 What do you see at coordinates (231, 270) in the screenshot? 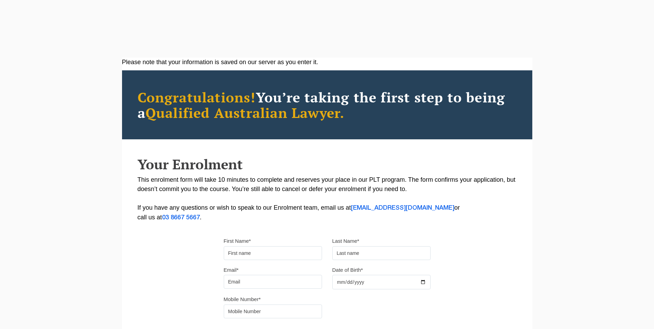
I see `label: Email*` at bounding box center [231, 270].